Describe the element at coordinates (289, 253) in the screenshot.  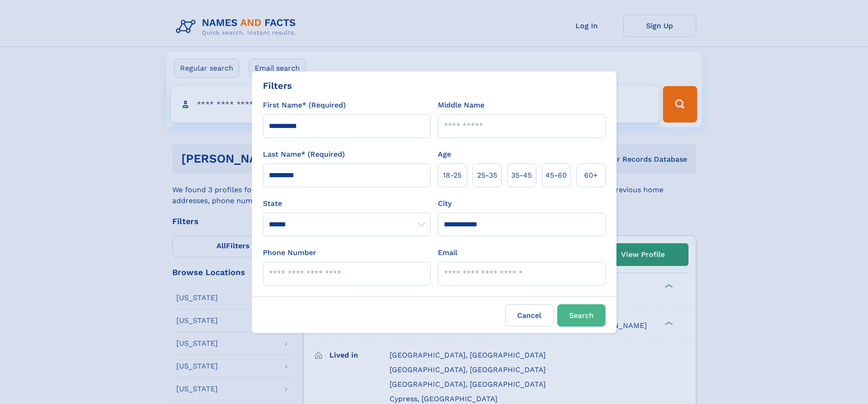
I see `label: Phone Number` at that location.